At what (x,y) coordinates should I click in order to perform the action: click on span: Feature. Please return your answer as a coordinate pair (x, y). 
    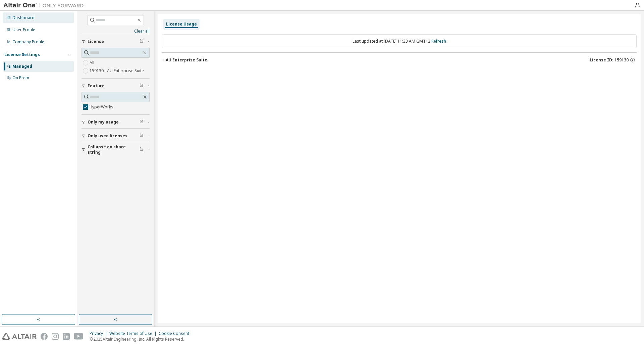
    Looking at the image, I should click on (96, 86).